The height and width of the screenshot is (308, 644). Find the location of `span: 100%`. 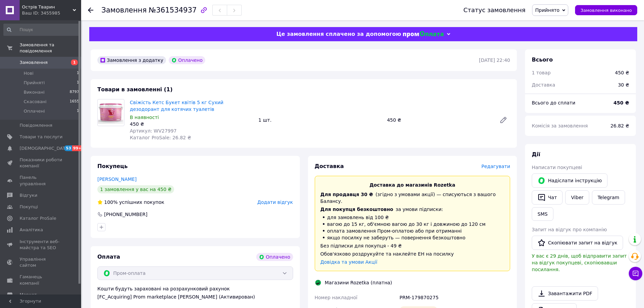

span: 100% is located at coordinates (111, 202).